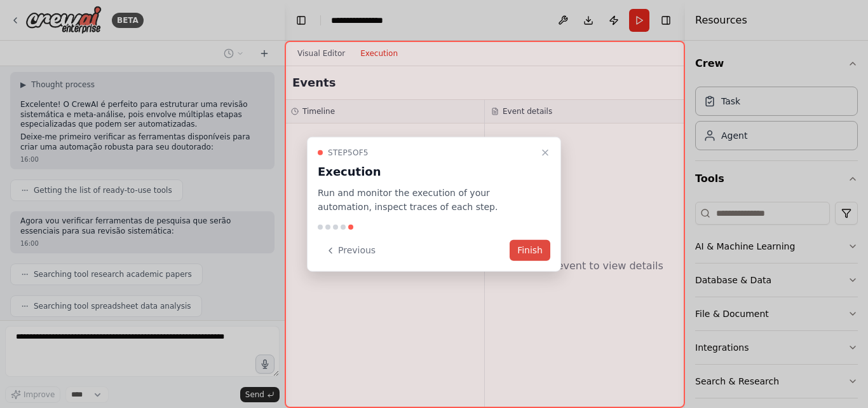 The width and height of the screenshot is (868, 408). I want to click on button: Finish, so click(530, 250).